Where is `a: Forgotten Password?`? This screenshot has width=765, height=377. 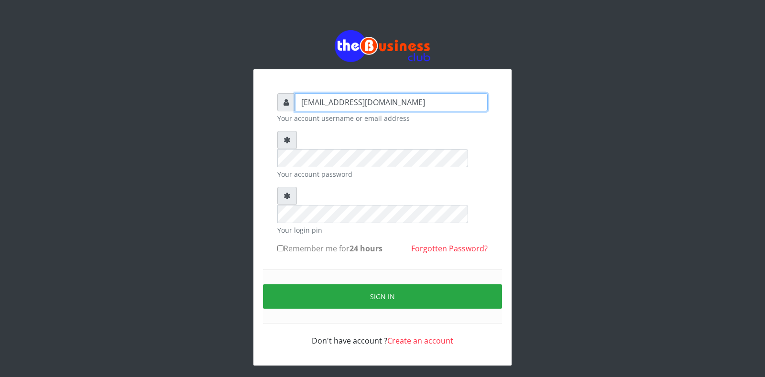 a: Forgotten Password? is located at coordinates (450, 249).